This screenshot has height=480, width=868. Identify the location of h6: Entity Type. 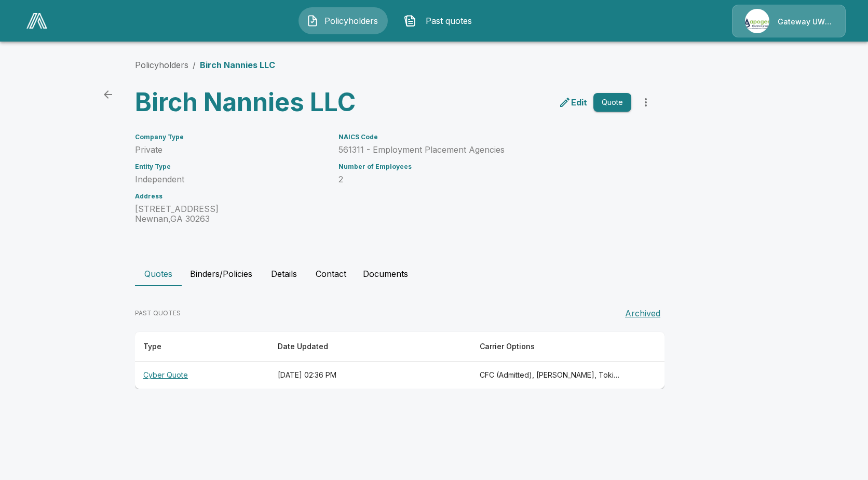
(230, 167).